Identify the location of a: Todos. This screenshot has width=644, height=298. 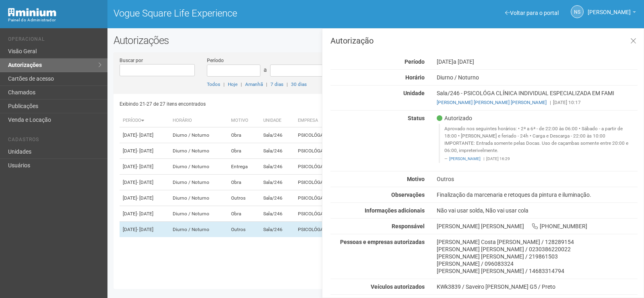
(213, 84).